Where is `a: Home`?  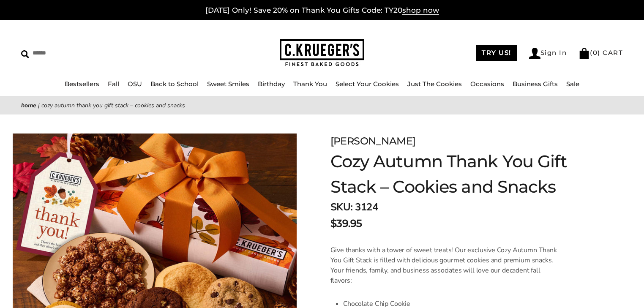
a: Home is located at coordinates (29, 105).